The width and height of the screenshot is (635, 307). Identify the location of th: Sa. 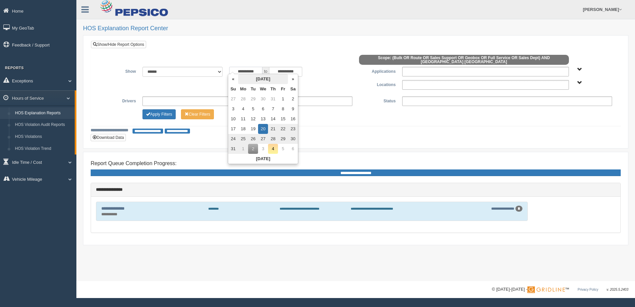
(293, 89).